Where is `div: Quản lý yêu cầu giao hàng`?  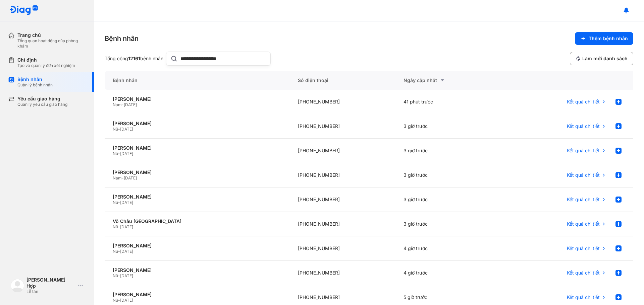 div: Quản lý yêu cầu giao hàng is located at coordinates (42, 105).